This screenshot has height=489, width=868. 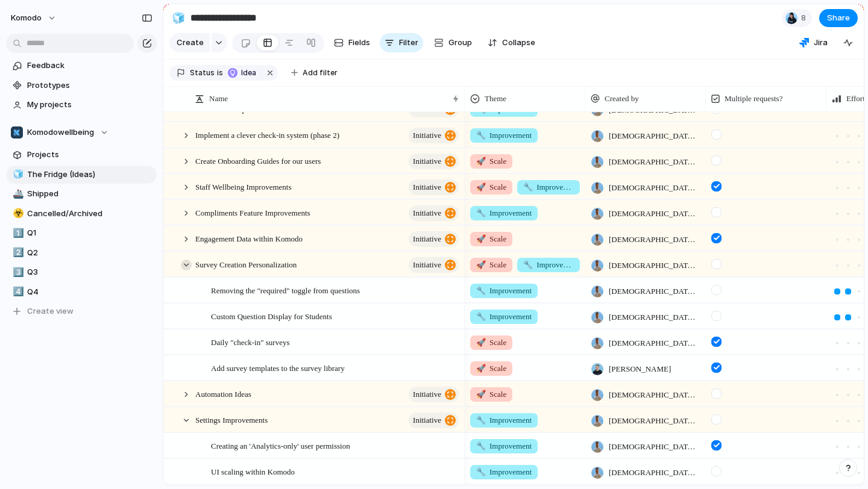 I want to click on a: Projects, so click(x=81, y=155).